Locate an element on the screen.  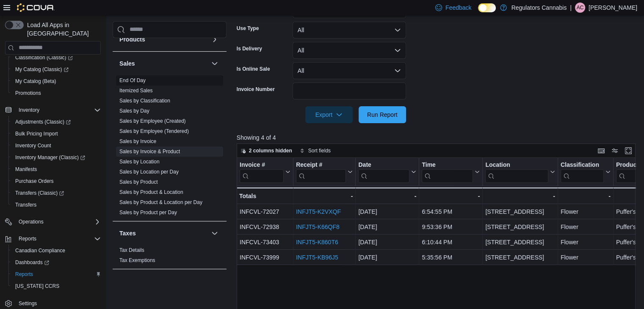
a: Canadian Compliance is located at coordinates (40, 251).